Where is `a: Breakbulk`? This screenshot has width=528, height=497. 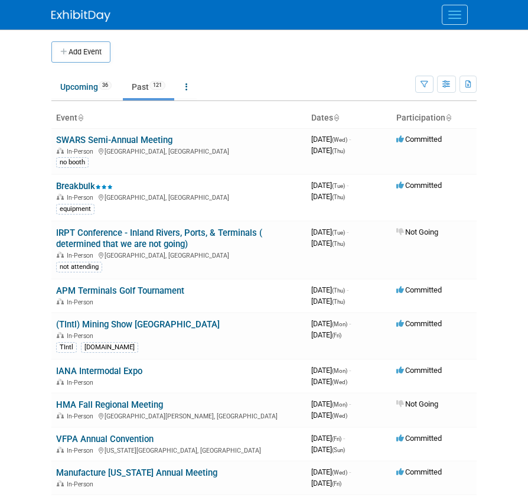 a: Breakbulk is located at coordinates (84, 186).